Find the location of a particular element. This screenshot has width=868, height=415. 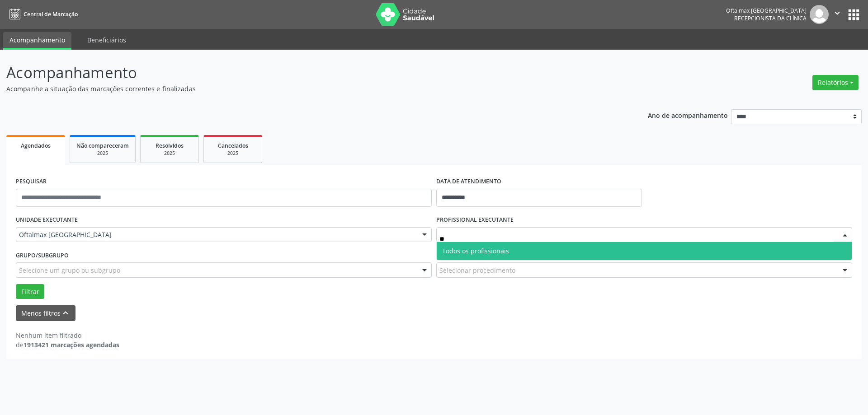

strong: 1913421 marcações agendadas is located at coordinates (72, 345).